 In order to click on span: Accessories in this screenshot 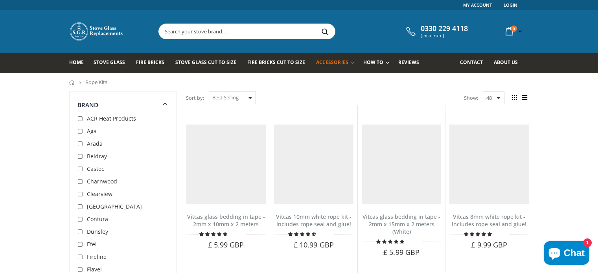, I will do `click(332, 62)`.